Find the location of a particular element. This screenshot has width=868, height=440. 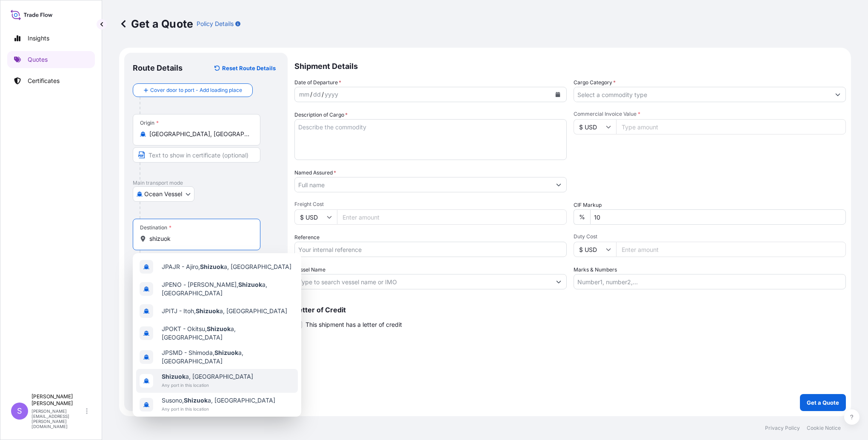

p: Main transport mode is located at coordinates (206, 183).